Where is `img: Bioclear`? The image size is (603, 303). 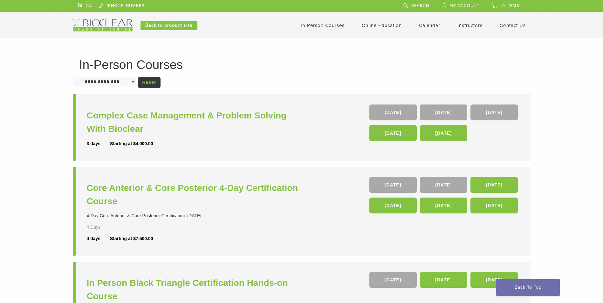
img: Bioclear is located at coordinates (103, 25).